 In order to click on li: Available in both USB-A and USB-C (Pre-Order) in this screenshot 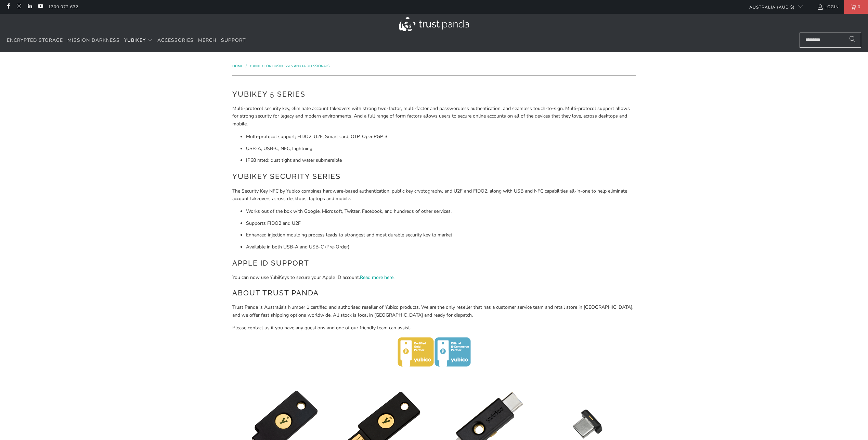, I will do `click(441, 247)`.